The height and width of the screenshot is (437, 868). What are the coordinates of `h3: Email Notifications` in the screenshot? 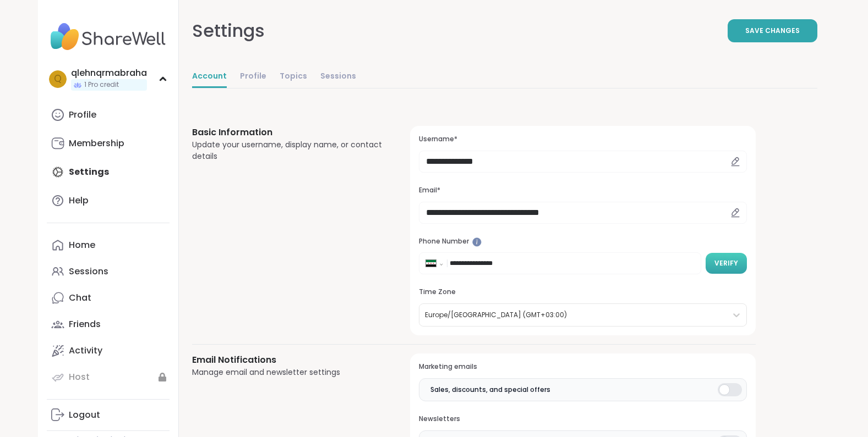 It's located at (288, 360).